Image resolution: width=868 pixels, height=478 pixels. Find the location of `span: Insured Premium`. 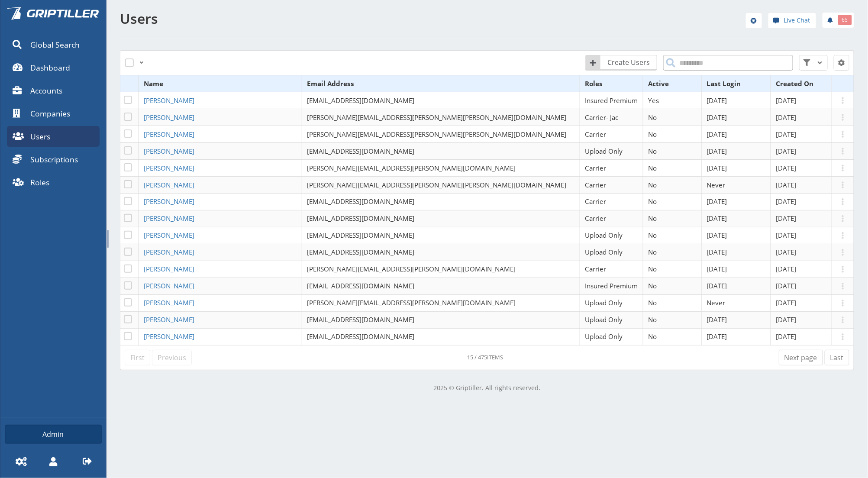

span: Insured Premium is located at coordinates (612, 286).